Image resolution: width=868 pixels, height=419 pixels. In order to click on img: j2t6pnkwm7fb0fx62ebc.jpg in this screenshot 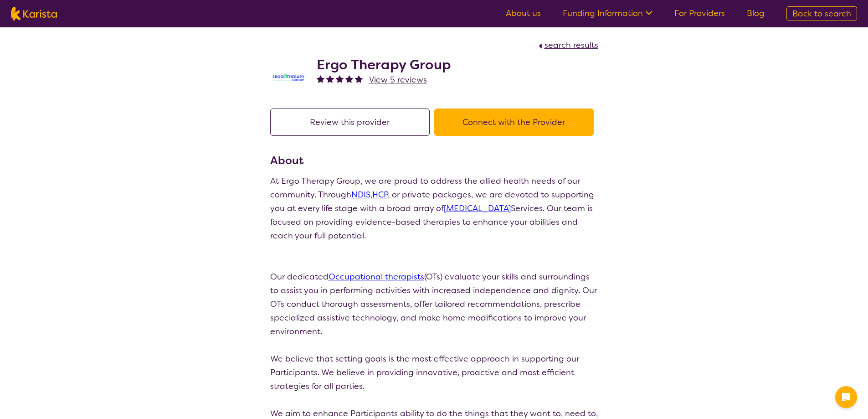, I will do `click(288, 77)`.